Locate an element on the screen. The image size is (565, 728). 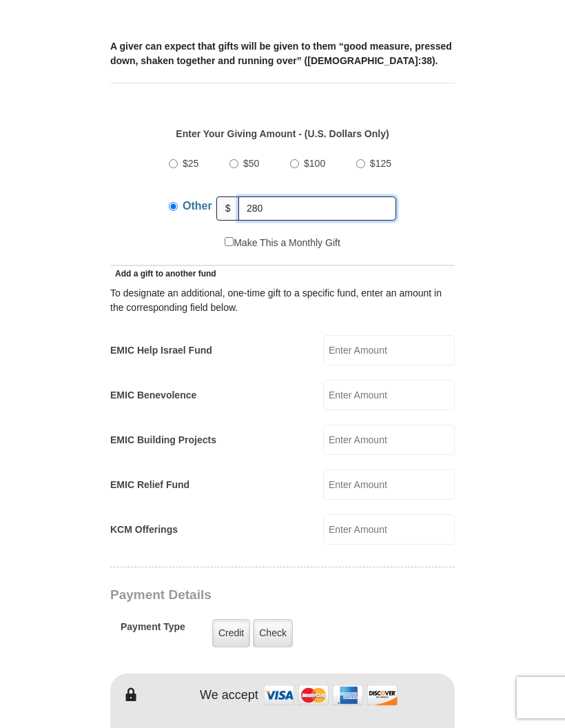
h5: Payment Type is located at coordinates (153, 630).